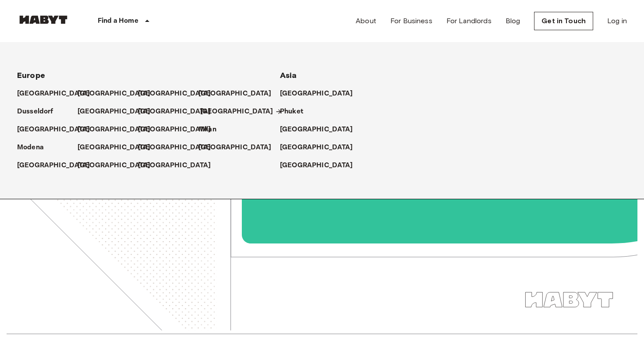  What do you see at coordinates (295, 112) in the screenshot?
I see `a: Phuket` at bounding box center [295, 112].